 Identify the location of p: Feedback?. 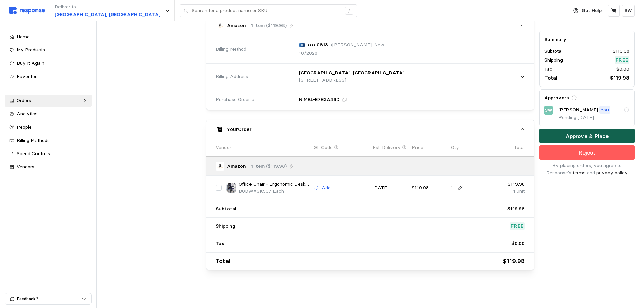
(50, 299).